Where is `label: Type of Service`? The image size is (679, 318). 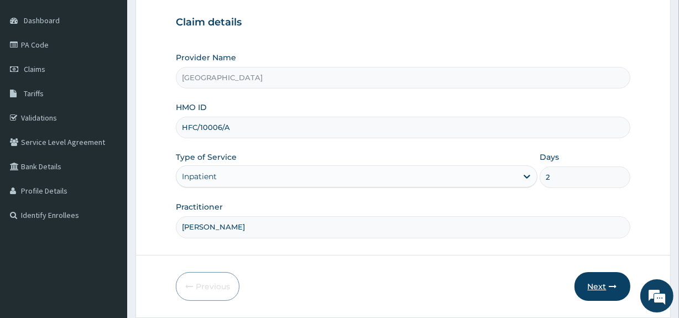 label: Type of Service is located at coordinates (206, 157).